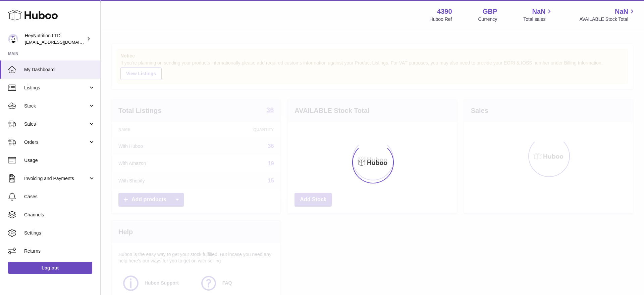 This screenshot has width=644, height=295. What do you see at coordinates (60, 215) in the screenshot?
I see `span: Channels` at bounding box center [60, 215].